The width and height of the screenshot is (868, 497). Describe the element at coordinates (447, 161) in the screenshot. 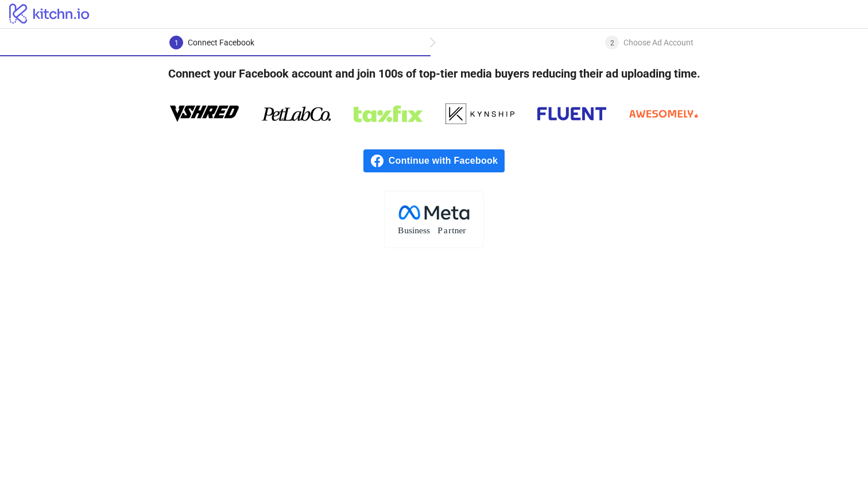

I see `span: Continue with Facebook` at that location.